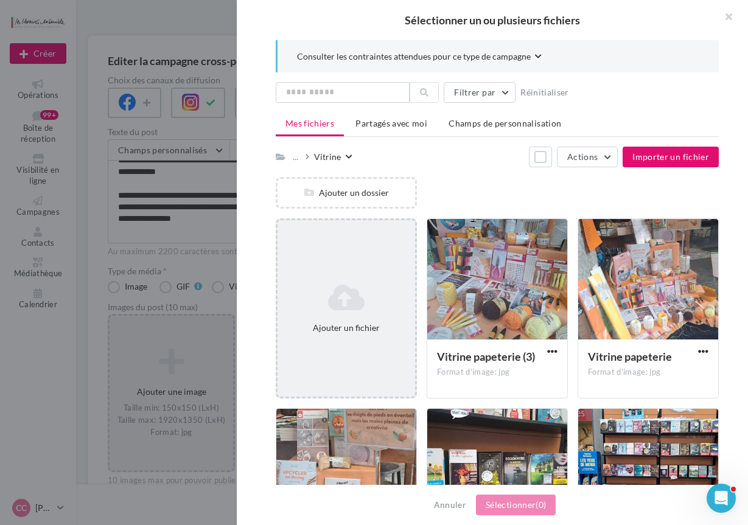 The height and width of the screenshot is (525, 748). What do you see at coordinates (310, 123) in the screenshot?
I see `span: Mes fichiers` at bounding box center [310, 123].